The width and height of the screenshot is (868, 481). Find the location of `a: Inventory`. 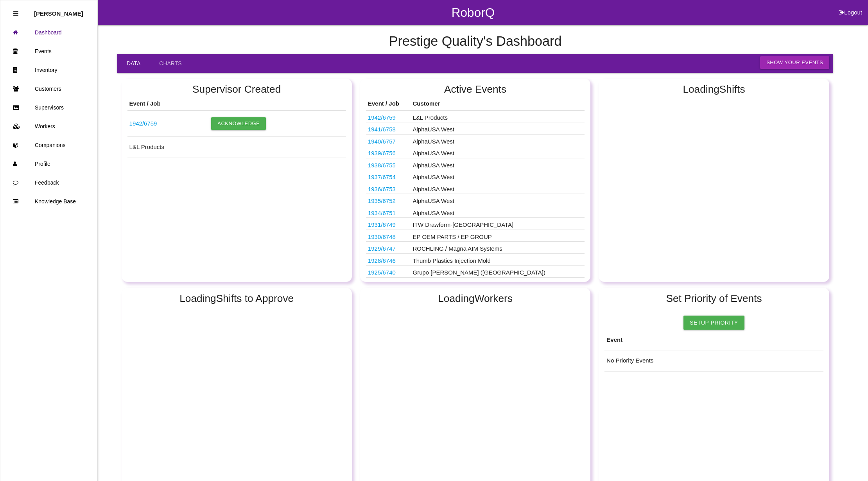

a: Inventory is located at coordinates (49, 70).